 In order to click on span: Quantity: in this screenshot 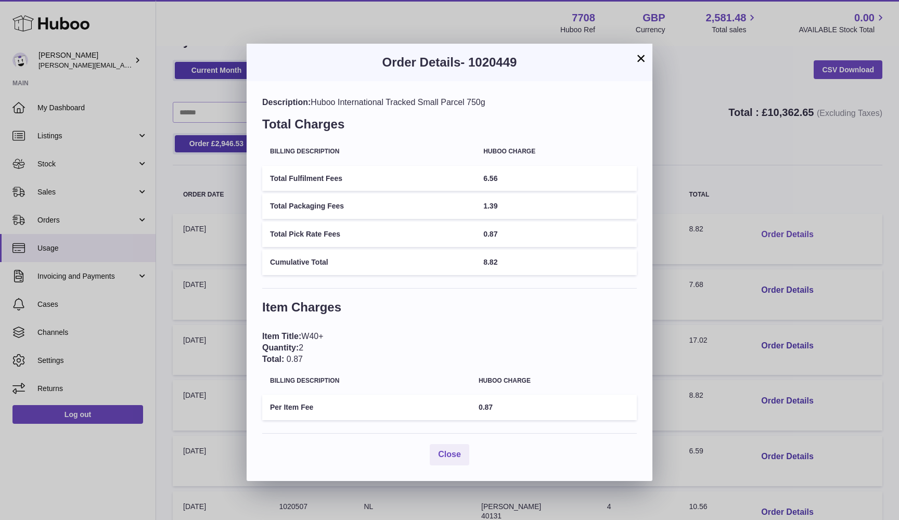, I will do `click(280, 348)`.